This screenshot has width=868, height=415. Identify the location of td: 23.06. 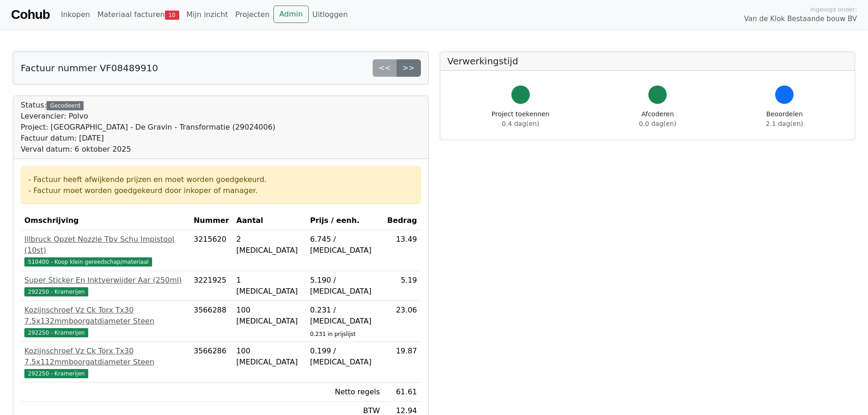
(402, 321).